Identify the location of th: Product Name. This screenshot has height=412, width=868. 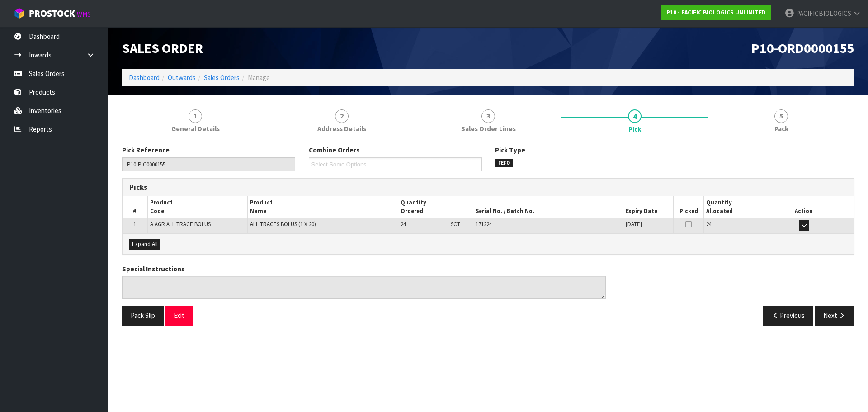
(323, 207).